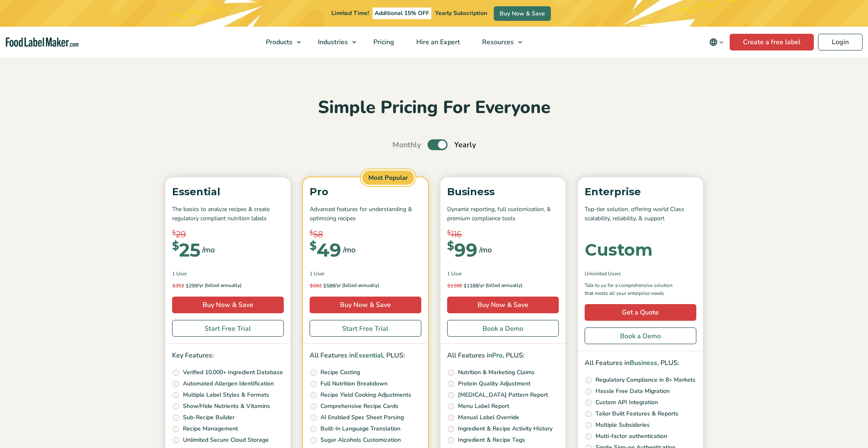 The height and width of the screenshot is (448, 868). What do you see at coordinates (402, 13) in the screenshot?
I see `span: Additional 15% OFF` at bounding box center [402, 13].